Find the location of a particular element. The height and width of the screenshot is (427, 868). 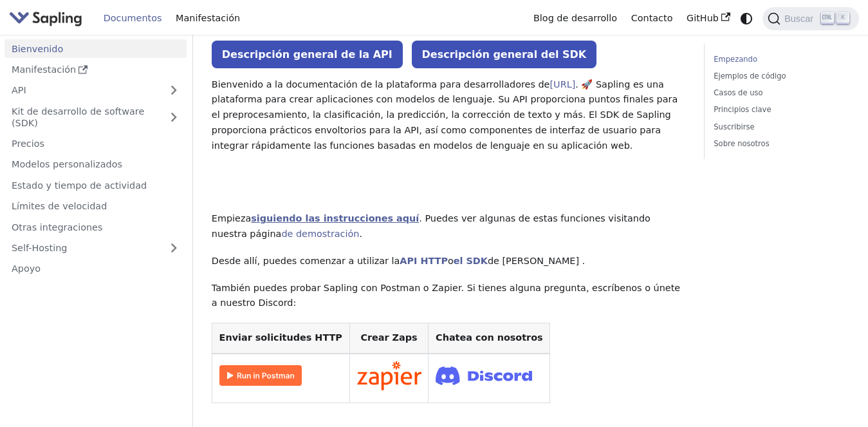

font: siguiendo las instrucciones aquí is located at coordinates (334, 218).